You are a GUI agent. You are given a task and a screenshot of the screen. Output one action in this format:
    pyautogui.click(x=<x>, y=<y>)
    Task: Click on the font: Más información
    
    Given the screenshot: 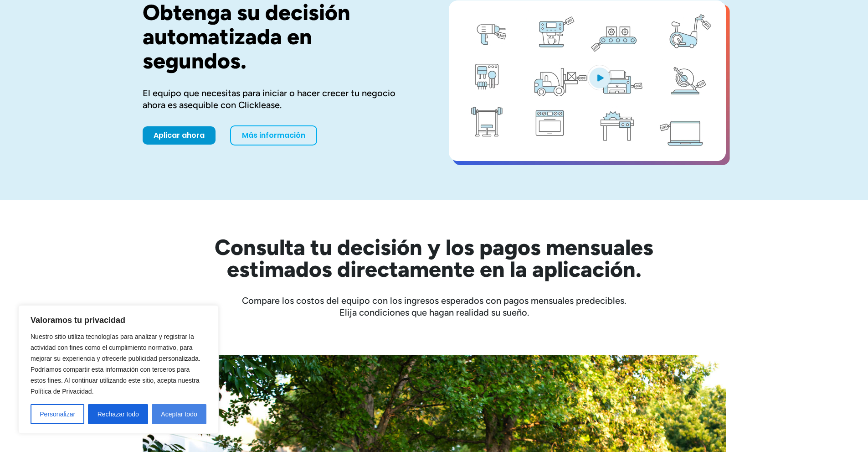 What is the action you would take?
    pyautogui.click(x=273, y=135)
    